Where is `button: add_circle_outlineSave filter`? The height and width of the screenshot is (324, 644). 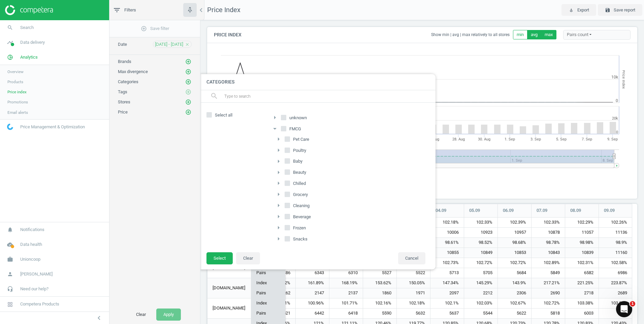
button: add_circle_outlineSave filter is located at coordinates (155, 29).